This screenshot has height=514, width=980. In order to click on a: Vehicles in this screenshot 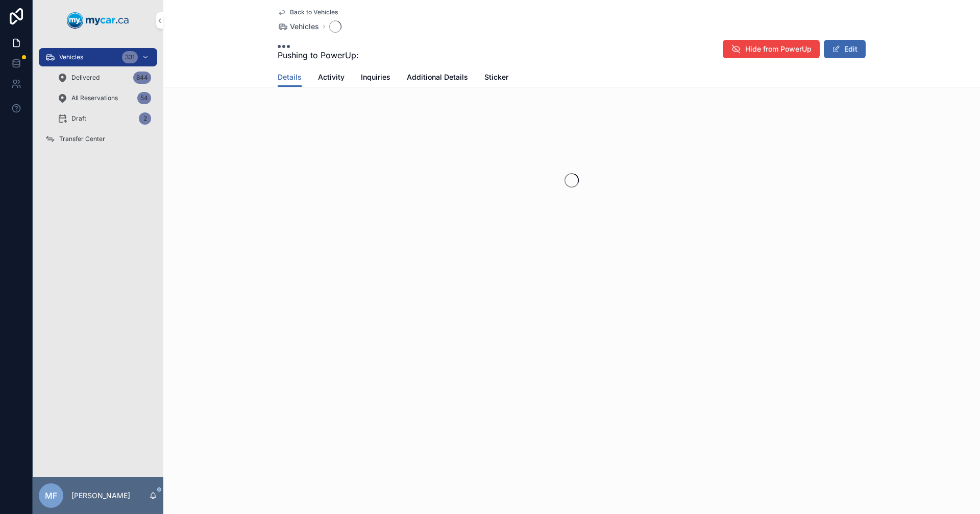, I will do `click(298, 27)`.